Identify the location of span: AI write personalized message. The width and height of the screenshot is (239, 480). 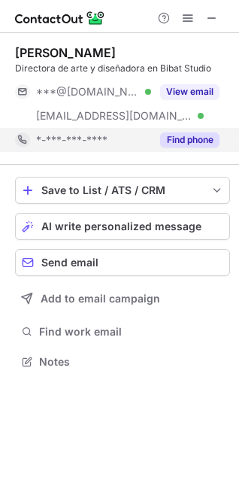
(121, 226).